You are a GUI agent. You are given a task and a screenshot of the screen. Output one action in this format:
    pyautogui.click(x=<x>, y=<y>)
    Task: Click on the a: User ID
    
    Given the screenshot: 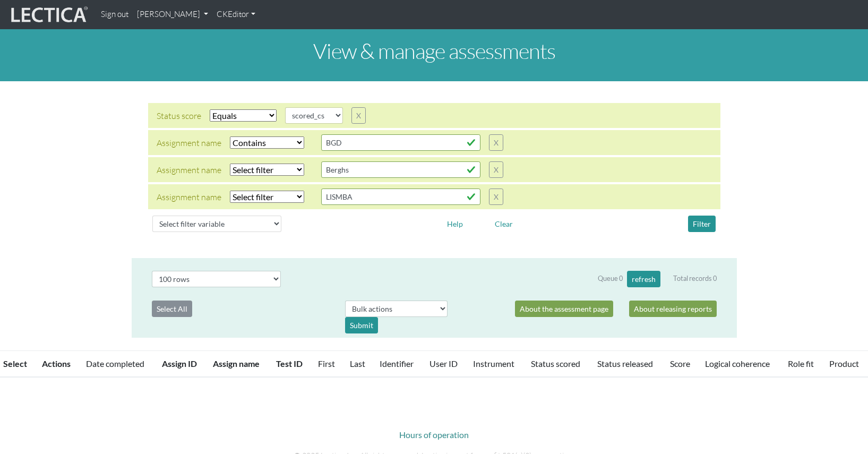 What is the action you would take?
    pyautogui.click(x=444, y=363)
    